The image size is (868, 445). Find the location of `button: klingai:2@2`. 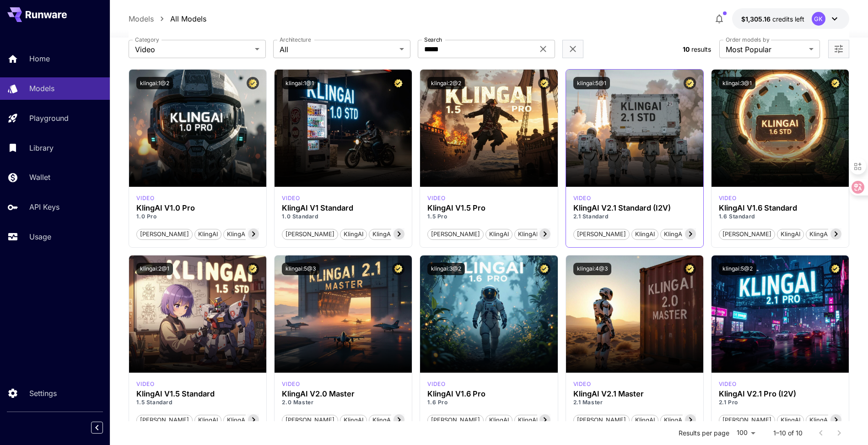

button: klingai:2@2 is located at coordinates (446, 83).